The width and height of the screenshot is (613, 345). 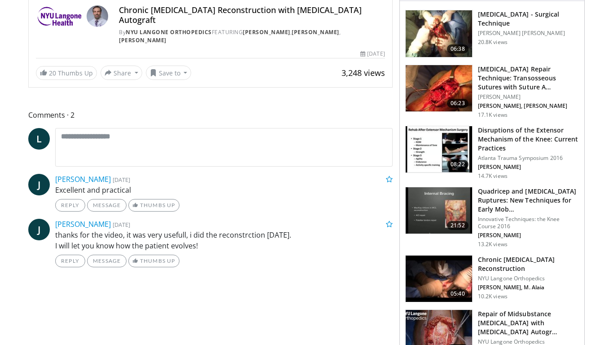 I want to click on a: L, so click(x=39, y=139).